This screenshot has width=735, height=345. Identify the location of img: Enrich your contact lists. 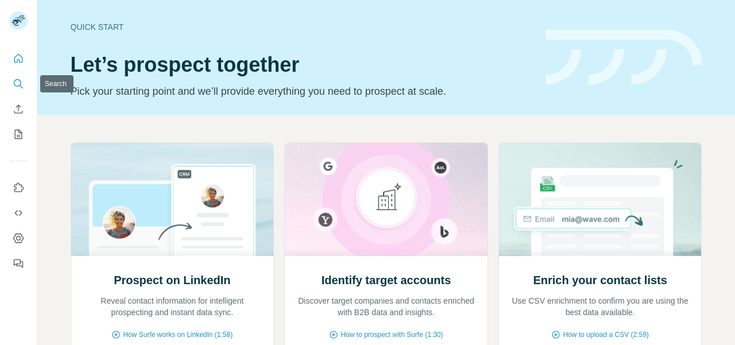
(600, 199).